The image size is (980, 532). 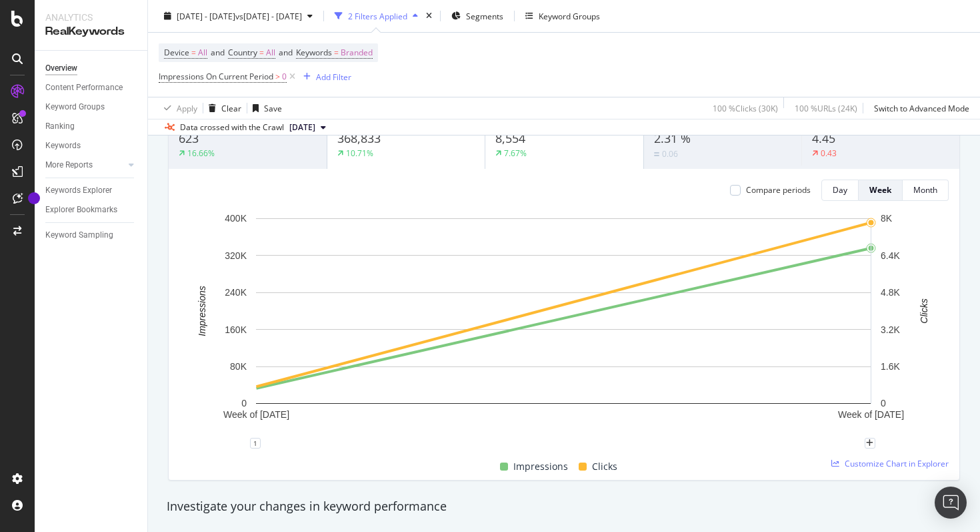 What do you see at coordinates (216, 76) in the screenshot?
I see `span: Impressions On Current Period` at bounding box center [216, 76].